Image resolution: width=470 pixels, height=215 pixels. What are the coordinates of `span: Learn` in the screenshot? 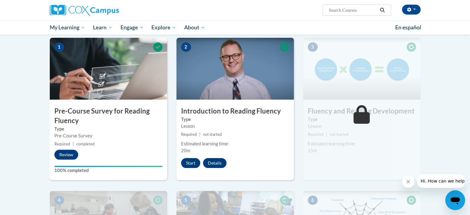 It's located at (103, 28).